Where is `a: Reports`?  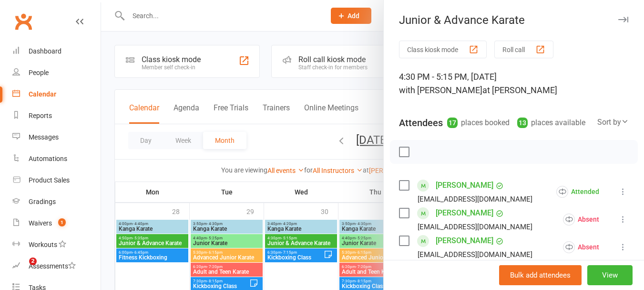
a: Reports is located at coordinates (56, 116).